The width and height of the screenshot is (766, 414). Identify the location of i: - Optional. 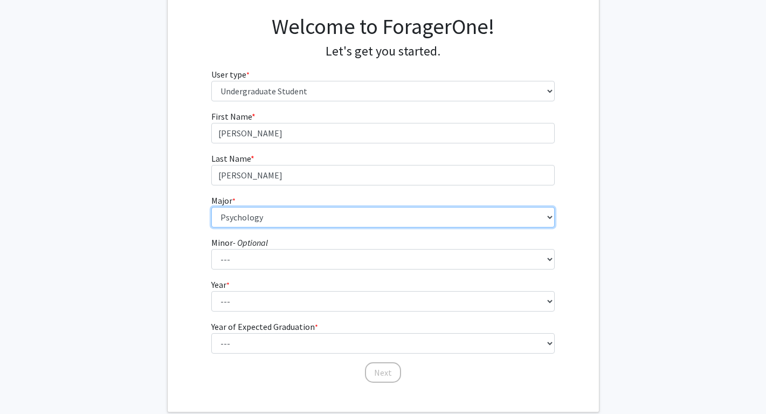
(250, 243).